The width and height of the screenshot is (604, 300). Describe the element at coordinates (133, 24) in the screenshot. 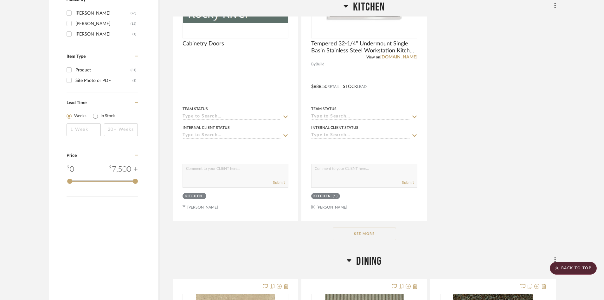

I see `div: (12)` at that location.